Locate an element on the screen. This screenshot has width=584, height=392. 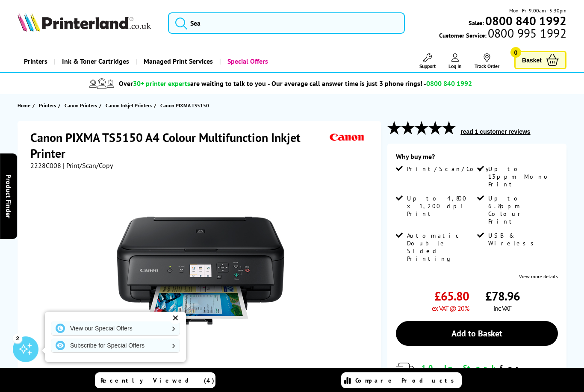
span: 2228C008 is located at coordinates (46, 166).